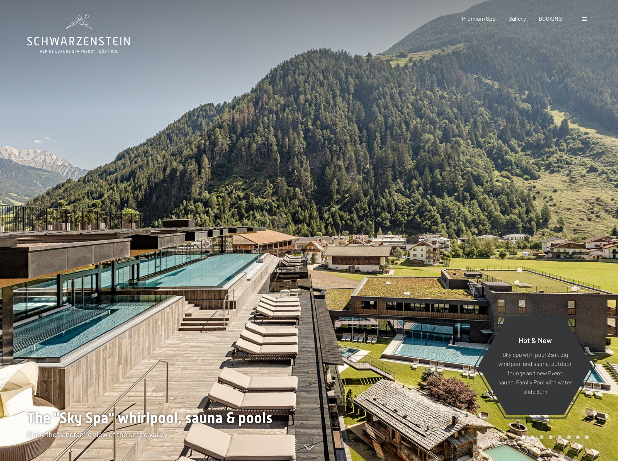 This screenshot has width=618, height=461. I want to click on div: Carousel Page 6, so click(569, 437).